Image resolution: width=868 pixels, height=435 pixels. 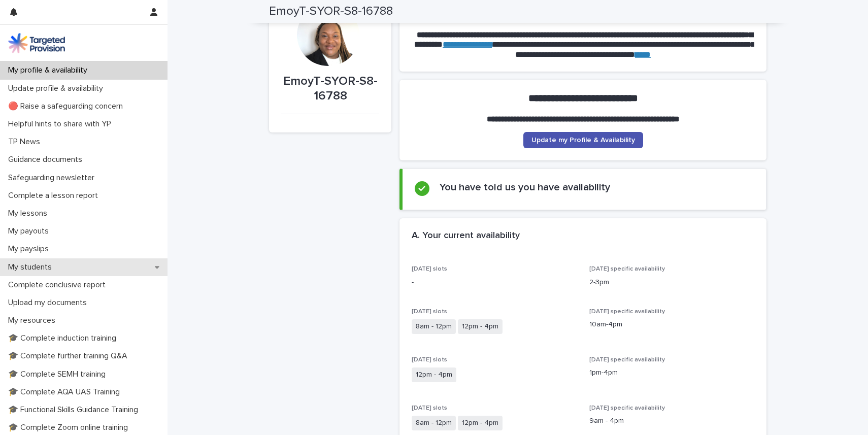 What do you see at coordinates (330, 89) in the screenshot?
I see `p: EmoyT-SYOR-S8-16788` at bounding box center [330, 89].